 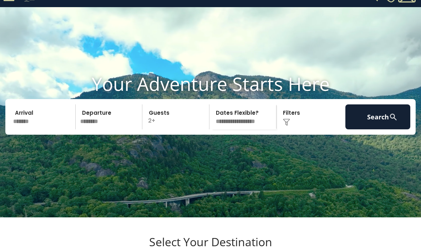 What do you see at coordinates (378, 117) in the screenshot?
I see `button: Search` at bounding box center [378, 117].